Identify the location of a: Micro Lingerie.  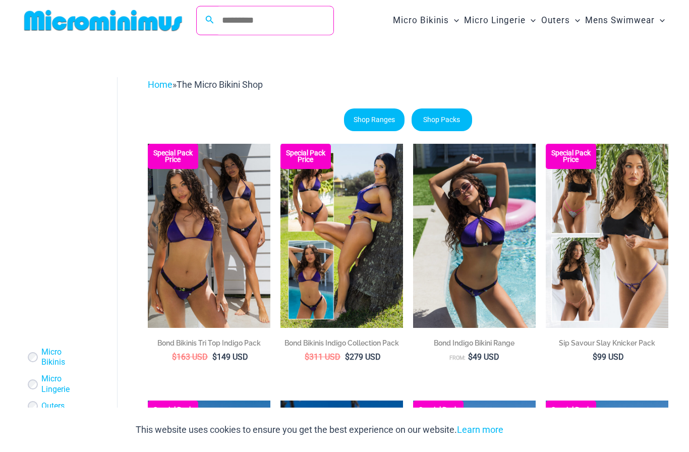
(61, 385).